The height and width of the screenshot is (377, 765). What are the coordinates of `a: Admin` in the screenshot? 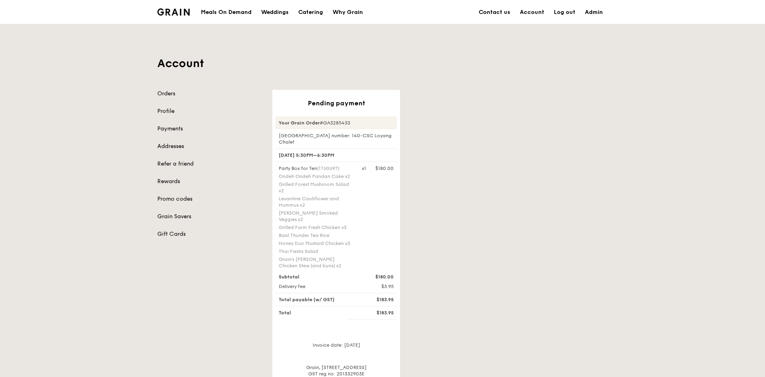 It's located at (594, 12).